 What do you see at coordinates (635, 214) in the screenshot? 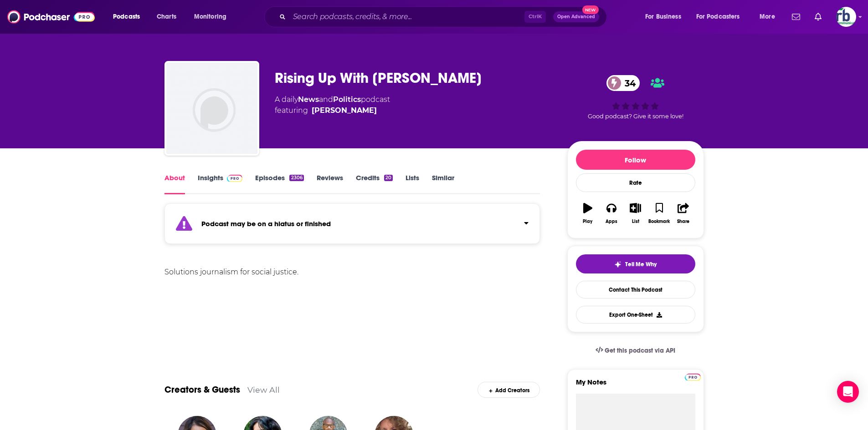
I see `button: List` at bounding box center [635, 214].